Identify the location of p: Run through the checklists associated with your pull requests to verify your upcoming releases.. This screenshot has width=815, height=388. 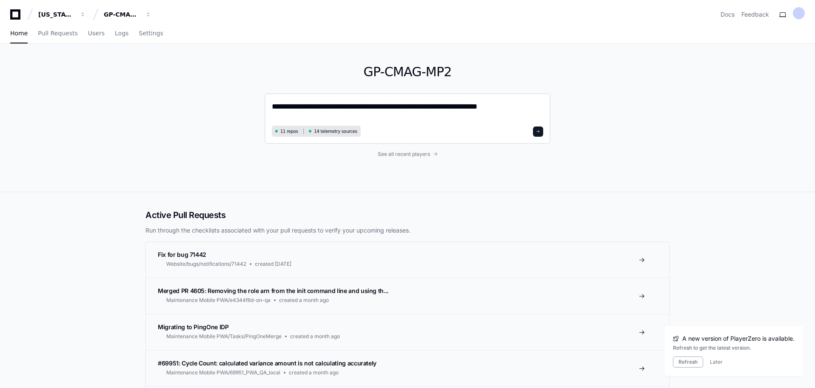
(408, 230).